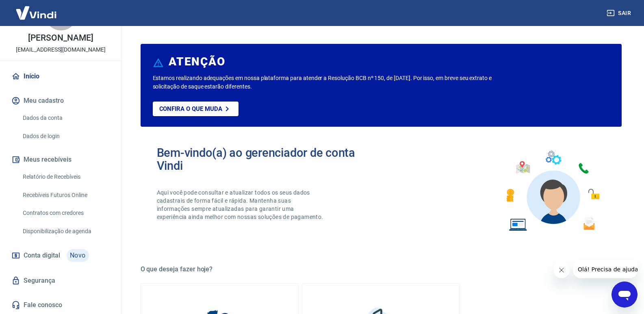 The width and height of the screenshot is (644, 314). I want to click on a: Recebíveis Futuros Online, so click(66, 195).